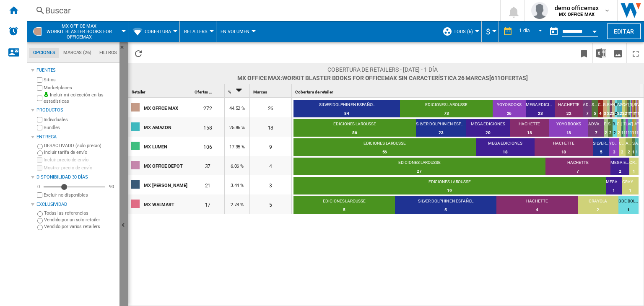 This screenshot has width=644, height=306. Describe the element at coordinates (564, 148) in the screenshot. I see `td: HACHETTE : 18 (16.98%)` at that location.